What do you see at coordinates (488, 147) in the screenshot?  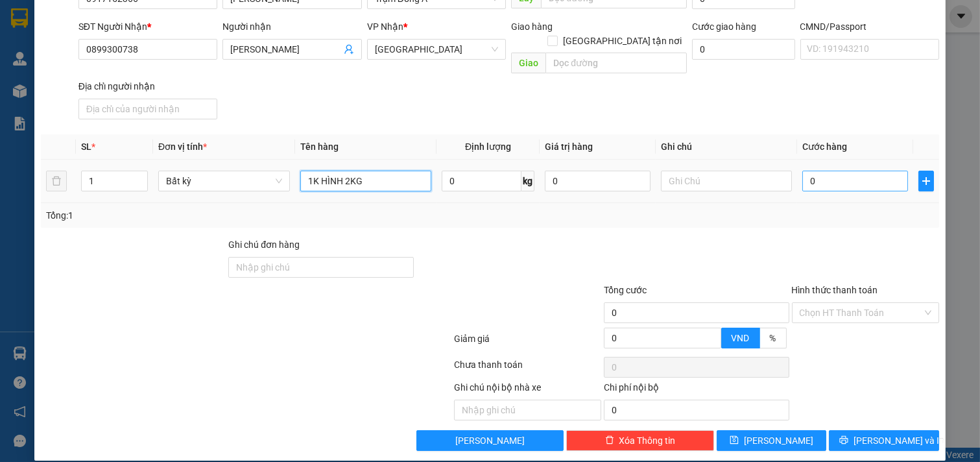 I see `span: Định lượng` at bounding box center [488, 147].